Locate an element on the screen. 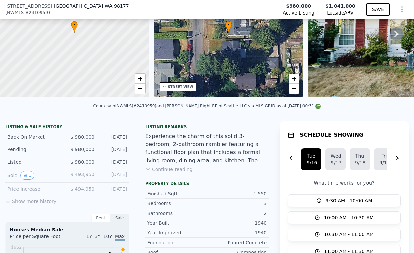  div: Sale is located at coordinates (120, 218).